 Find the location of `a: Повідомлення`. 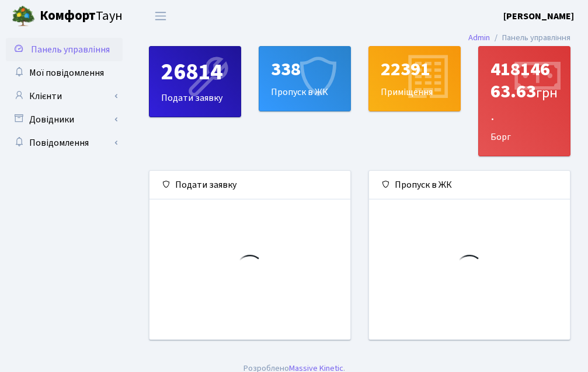

a: Повідомлення is located at coordinates (65, 143).